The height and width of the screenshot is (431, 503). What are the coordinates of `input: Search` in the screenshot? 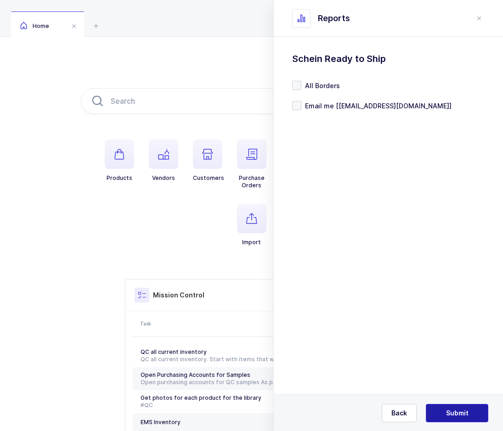 It's located at (252, 101).